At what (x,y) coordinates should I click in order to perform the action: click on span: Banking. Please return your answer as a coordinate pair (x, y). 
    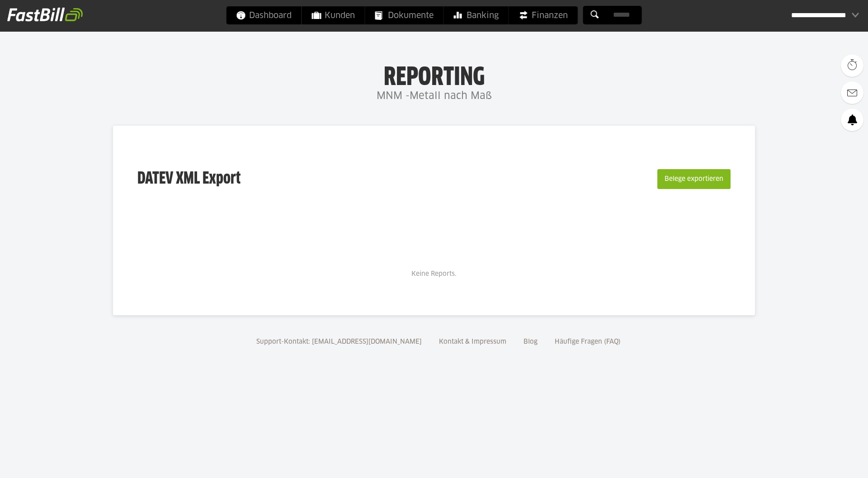
    Looking at the image, I should click on (476, 16).